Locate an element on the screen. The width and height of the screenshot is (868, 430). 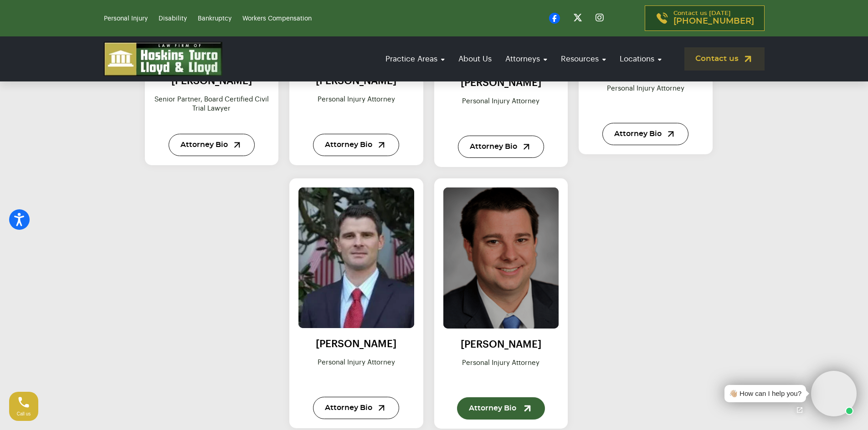
a: About Us is located at coordinates (475, 59).